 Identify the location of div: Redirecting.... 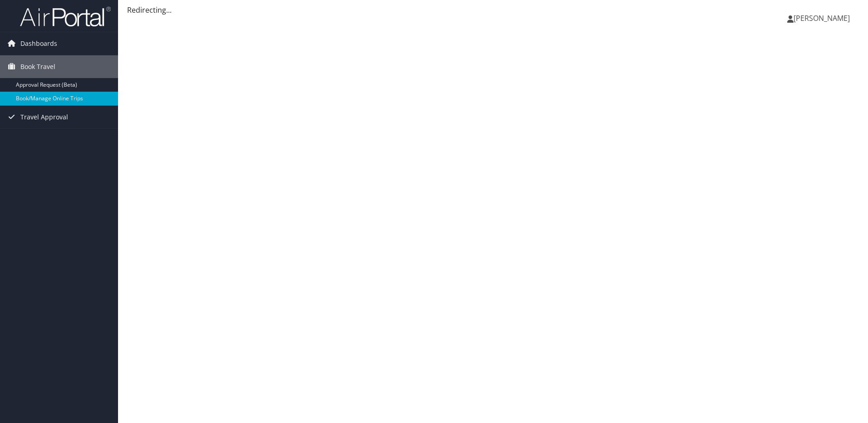
(493, 10).